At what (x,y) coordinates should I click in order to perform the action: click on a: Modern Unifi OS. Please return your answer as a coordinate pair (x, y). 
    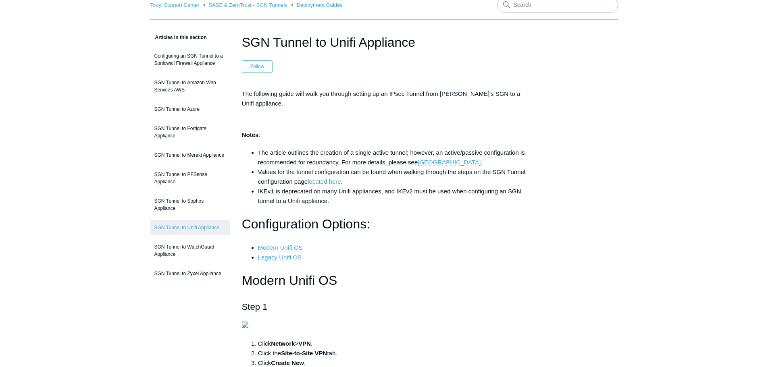
    Looking at the image, I should click on (280, 248).